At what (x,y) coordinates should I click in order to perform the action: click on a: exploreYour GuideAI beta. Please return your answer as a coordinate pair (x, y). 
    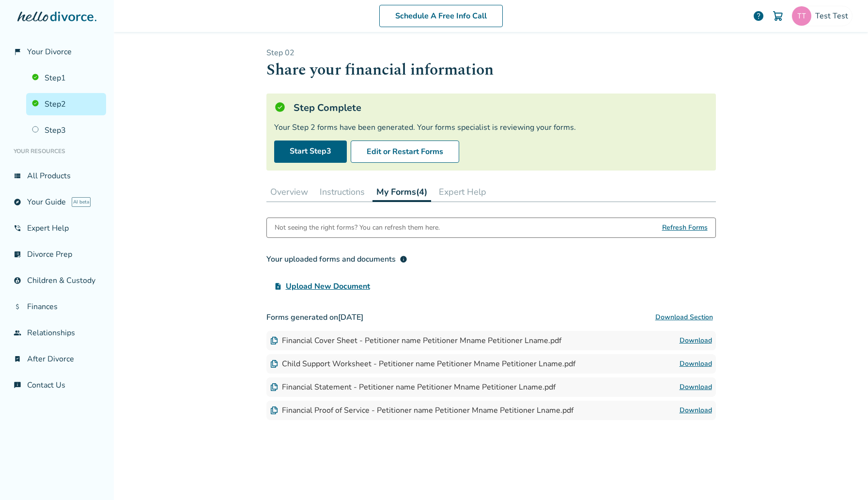
    Looking at the image, I should click on (57, 202).